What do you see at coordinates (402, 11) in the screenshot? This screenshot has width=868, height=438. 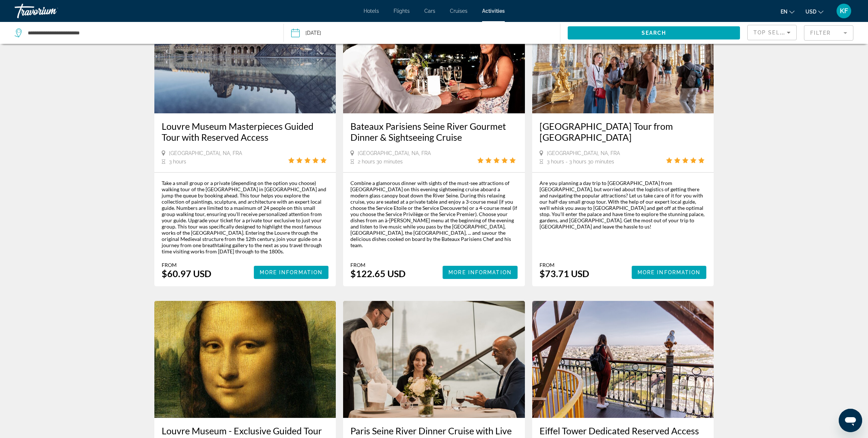 I see `a: Flights` at bounding box center [402, 11].